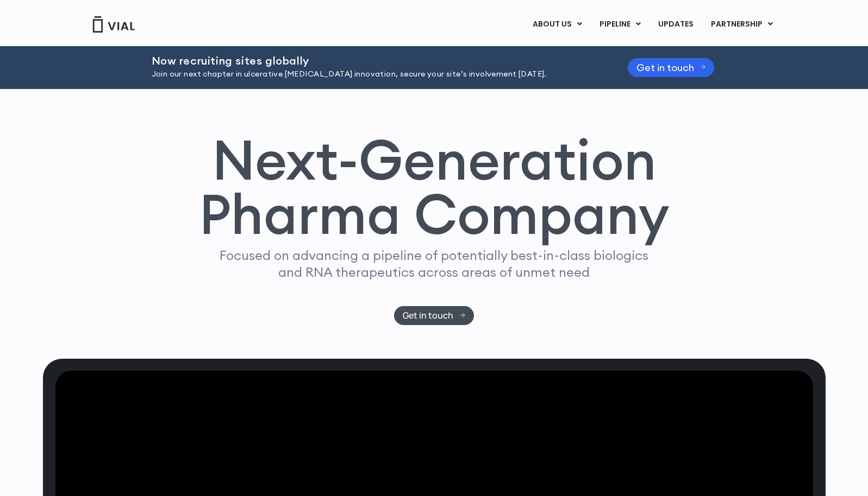 This screenshot has height=496, width=868. I want to click on a: PARTNERSHIPMenu Toggle, so click(742, 24).